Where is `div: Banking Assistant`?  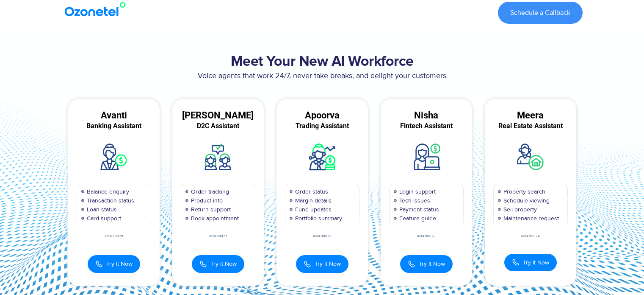 div: Banking Assistant is located at coordinates (114, 126).